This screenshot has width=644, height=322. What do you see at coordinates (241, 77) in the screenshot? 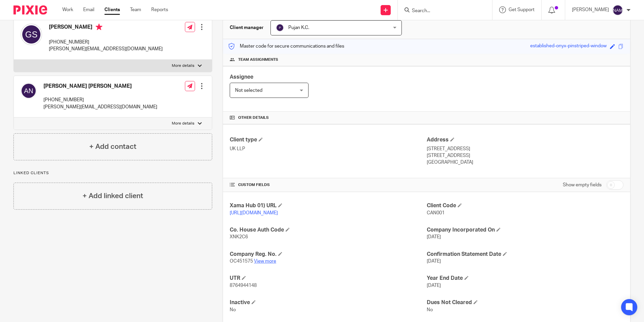
I see `span: Assignee` at bounding box center [241, 77].